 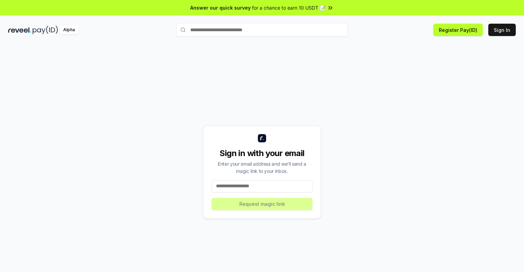 What do you see at coordinates (69, 30) in the screenshot?
I see `div: Alpha` at bounding box center [69, 30].